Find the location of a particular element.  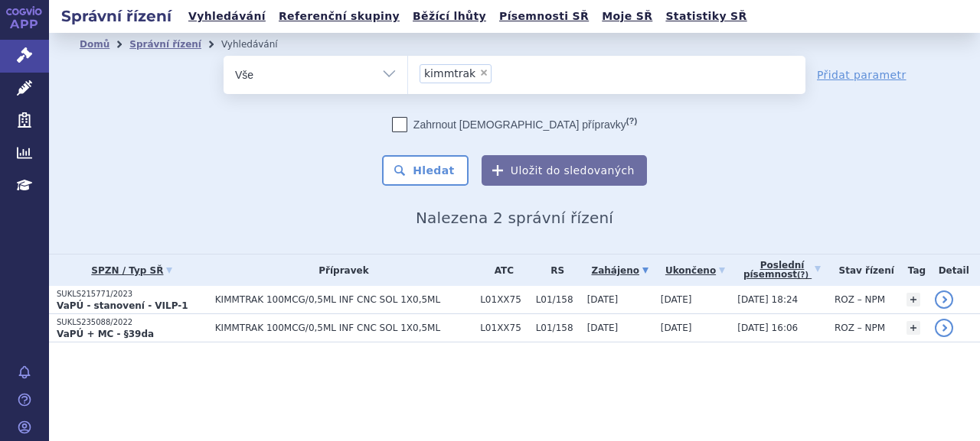

a: Běžící lhůty is located at coordinates (450, 16).